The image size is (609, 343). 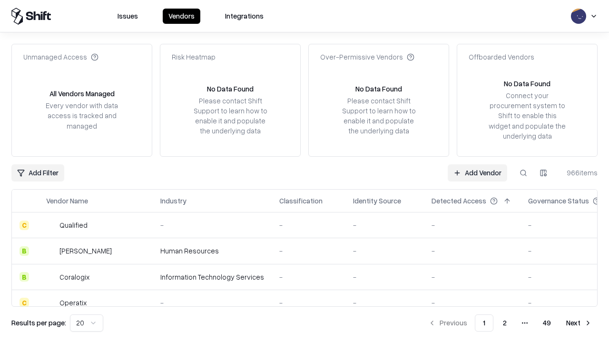 What do you see at coordinates (173, 200) in the screenshot?
I see `div: Industry` at bounding box center [173, 200].